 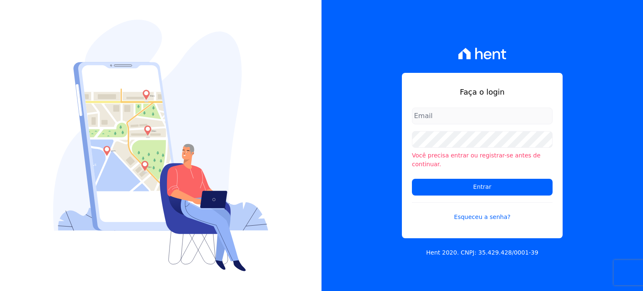 I want to click on li: Você precisa entrar ou registrar-se antes de continuar., so click(x=482, y=160).